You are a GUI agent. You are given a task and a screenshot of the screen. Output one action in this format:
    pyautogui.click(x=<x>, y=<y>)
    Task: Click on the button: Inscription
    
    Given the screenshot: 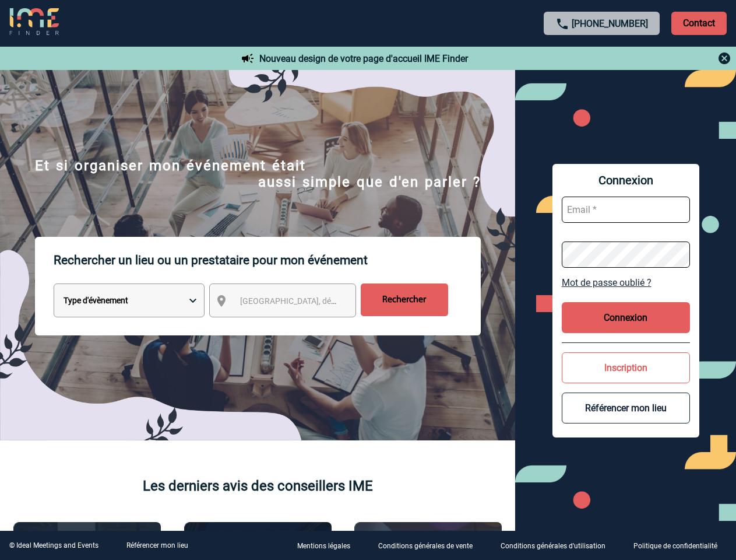 What is the action you would take?
    pyautogui.click(x=626, y=367)
    